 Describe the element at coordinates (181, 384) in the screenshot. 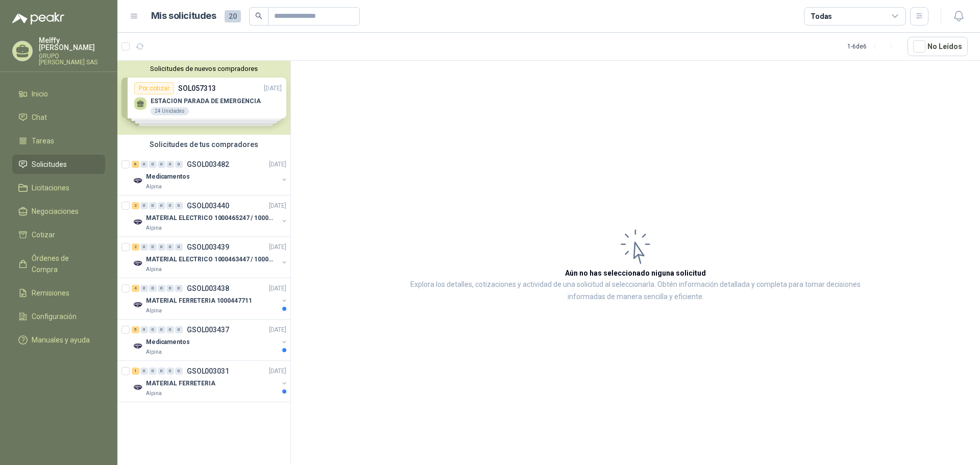

I see `p: MATERIAL FERRETERIA` at that location.